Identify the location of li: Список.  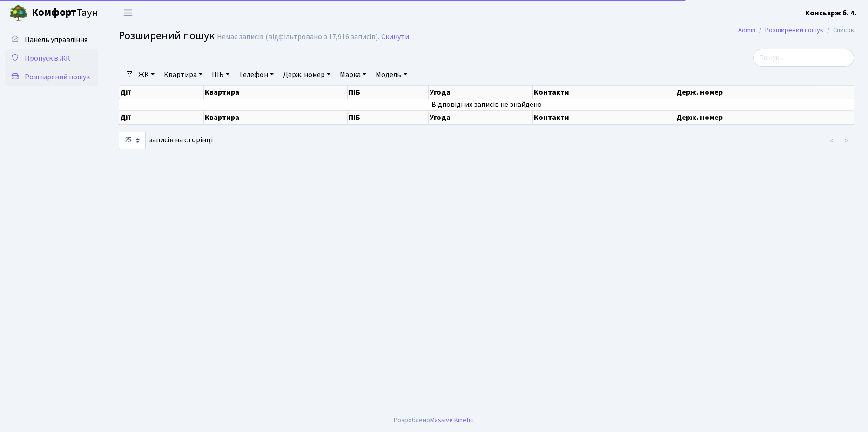
(839, 30).